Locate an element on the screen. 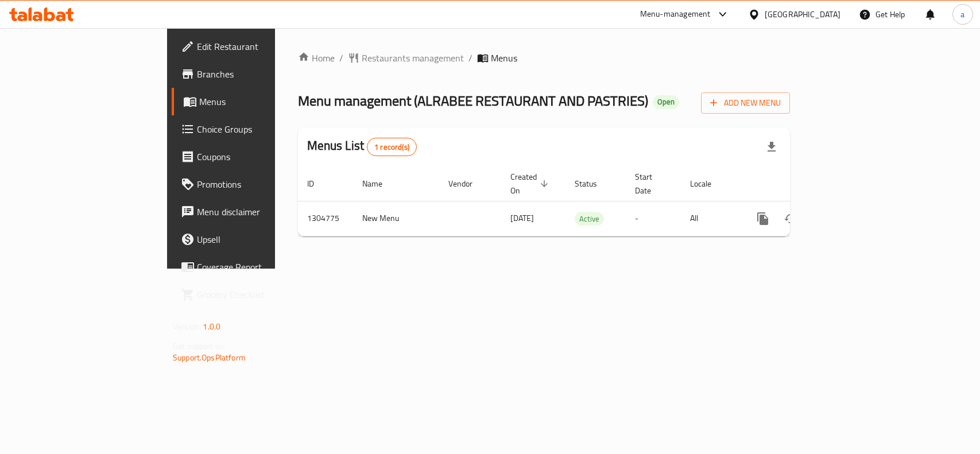 The image size is (980, 454). span: 1.0.0 is located at coordinates (211, 327).